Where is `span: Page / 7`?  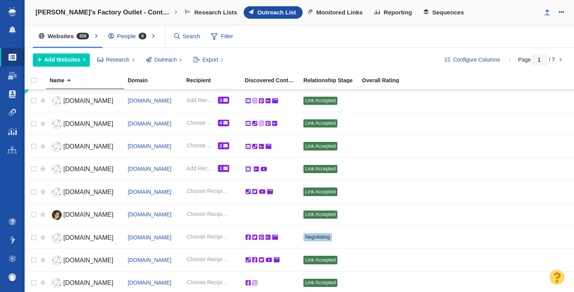 span: Page / 7 is located at coordinates (536, 60).